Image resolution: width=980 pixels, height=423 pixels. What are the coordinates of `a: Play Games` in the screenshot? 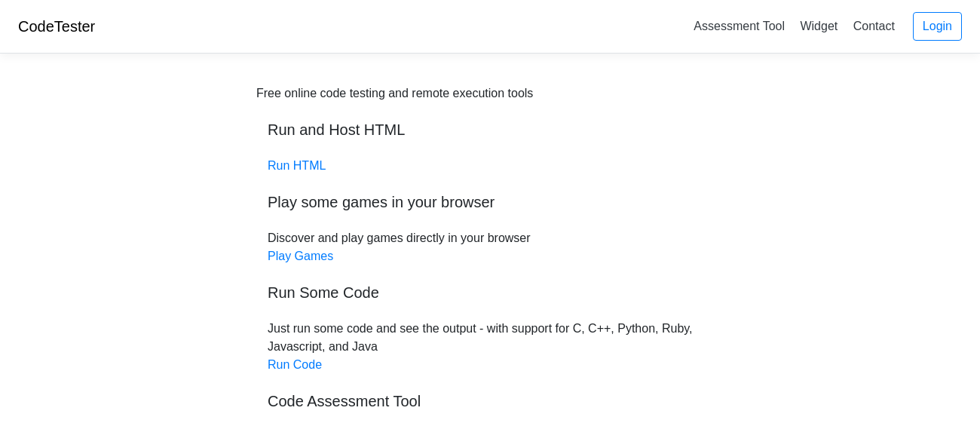 It's located at (300, 256).